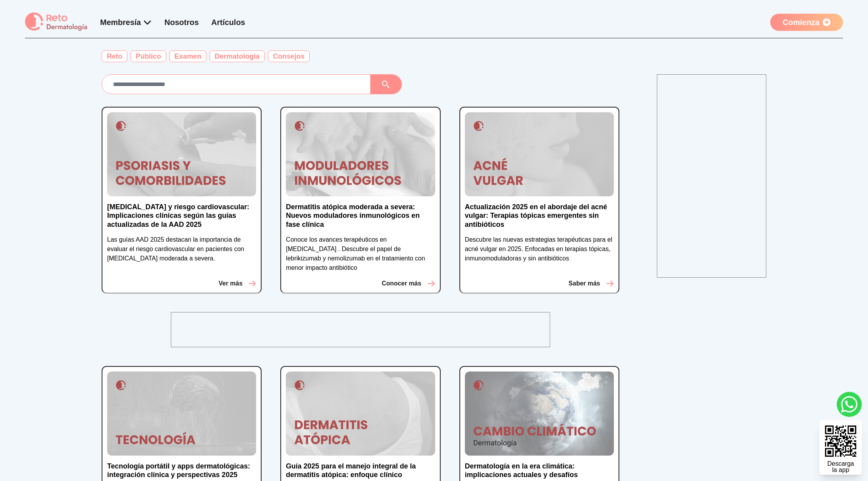 This screenshot has width=868, height=481. Describe the element at coordinates (288, 56) in the screenshot. I see `span: Consejos` at that location.